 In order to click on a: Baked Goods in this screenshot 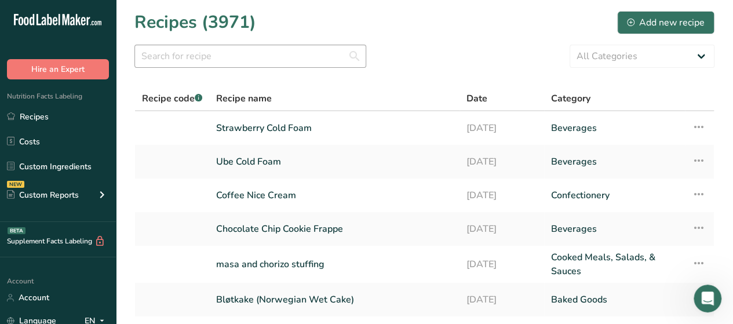, I will do `click(614, 300)`.